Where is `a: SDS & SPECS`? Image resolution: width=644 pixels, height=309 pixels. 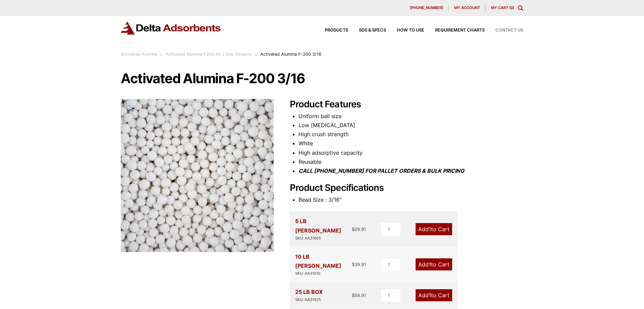 a: SDS & SPECS is located at coordinates (367, 30).